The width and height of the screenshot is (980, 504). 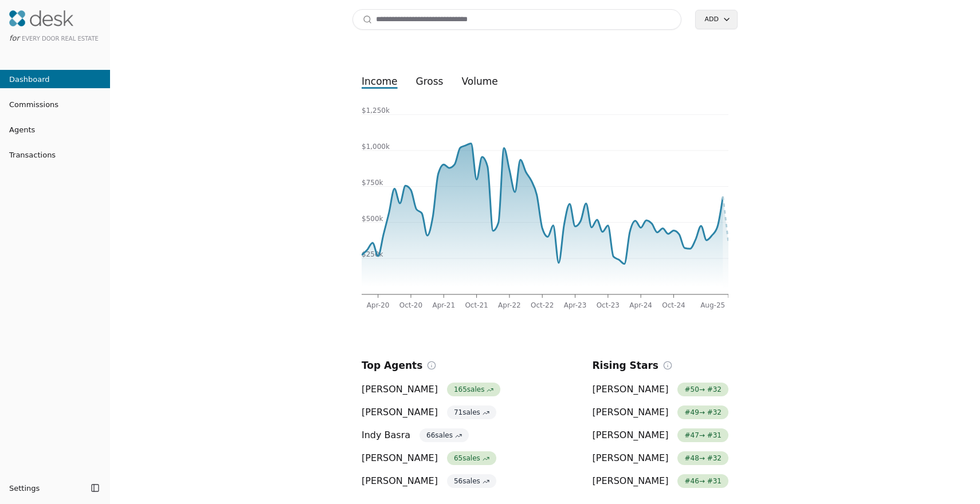 I want to click on tspan: Apr-22, so click(x=509, y=305).